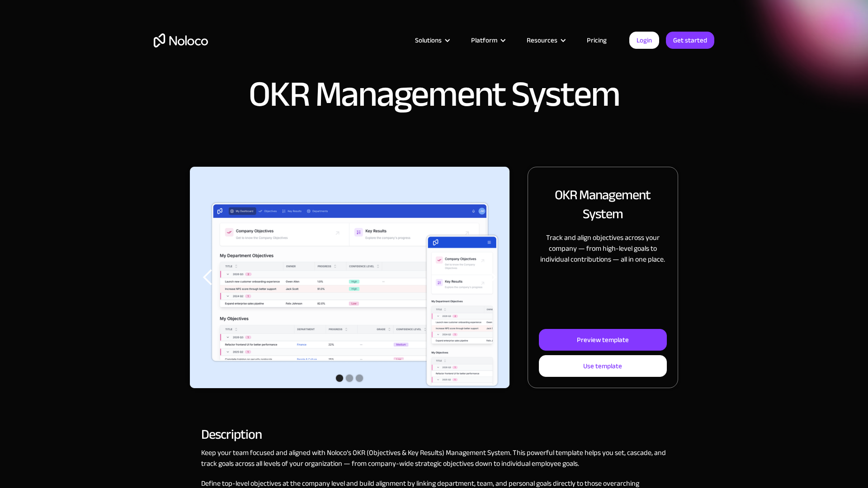 This screenshot has width=868, height=488. Describe the element at coordinates (434, 95) in the screenshot. I see `h1: OKR Management System` at that location.